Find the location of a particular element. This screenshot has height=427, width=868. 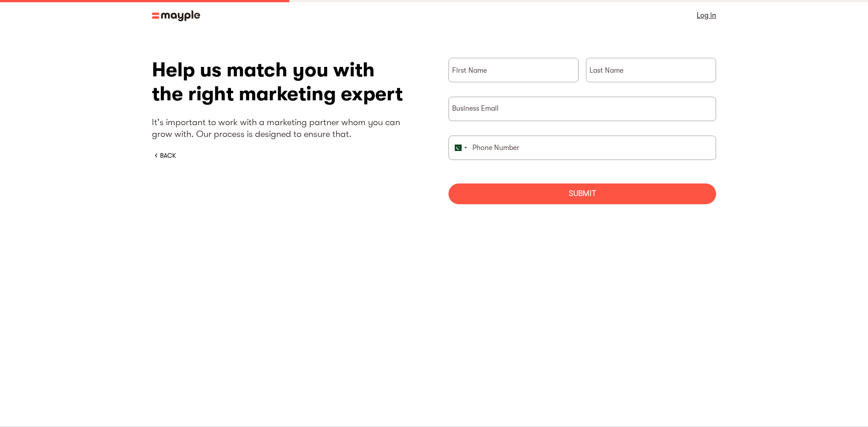

div: BACK is located at coordinates (168, 156).